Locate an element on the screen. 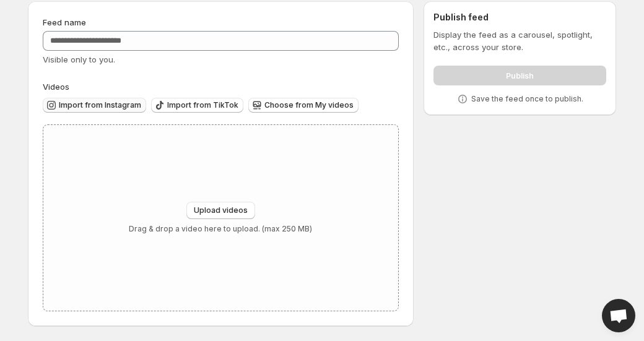  span: Import from TikTok is located at coordinates (203, 105).